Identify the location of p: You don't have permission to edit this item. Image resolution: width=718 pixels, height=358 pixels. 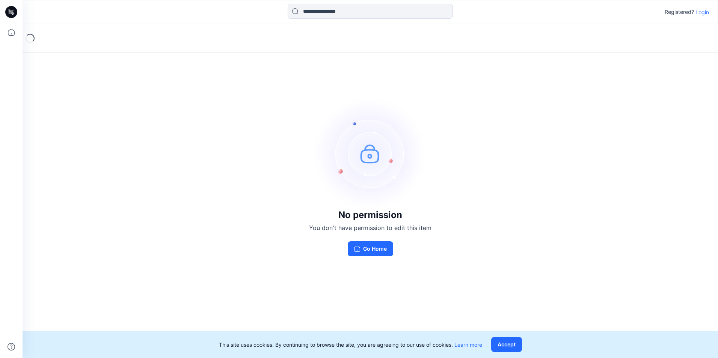
(370, 228).